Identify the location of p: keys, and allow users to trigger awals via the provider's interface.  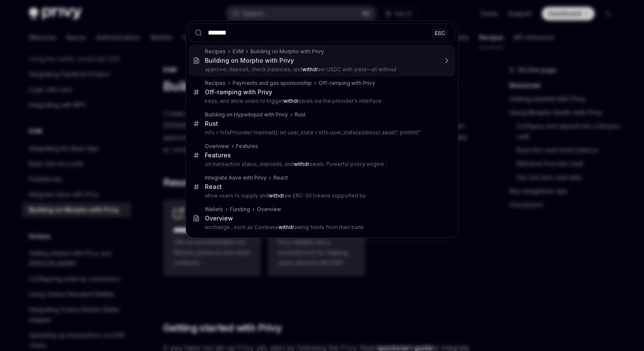
(321, 101).